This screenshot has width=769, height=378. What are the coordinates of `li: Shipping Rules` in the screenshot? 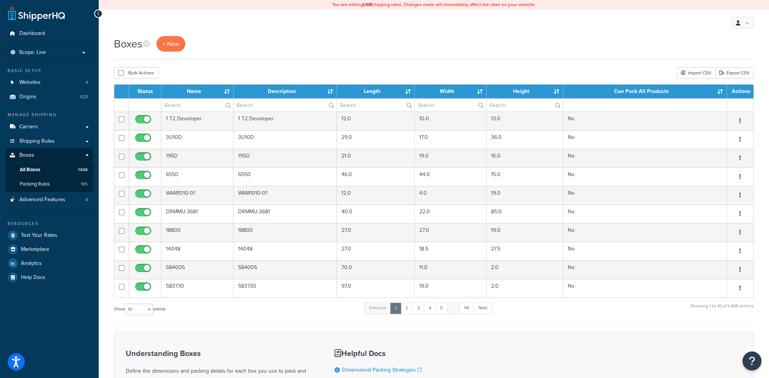 It's located at (49, 141).